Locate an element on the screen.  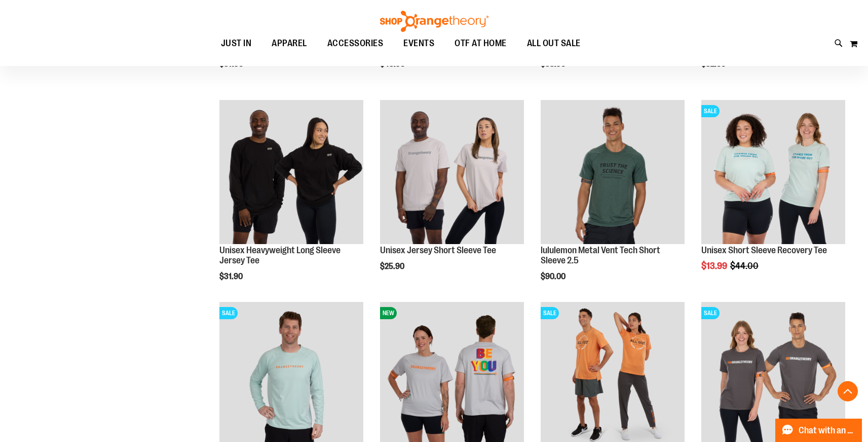
span: ACCESSORIES is located at coordinates (356, 43).